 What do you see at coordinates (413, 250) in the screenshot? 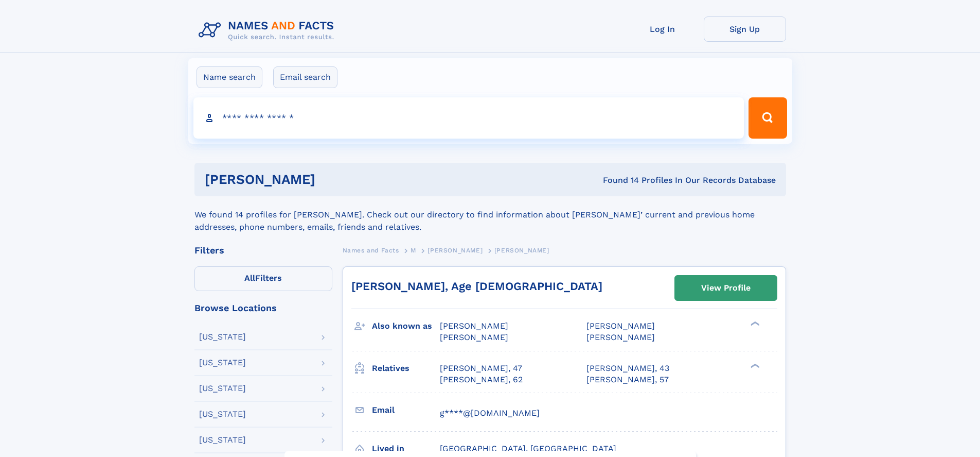
I see `span: M` at bounding box center [413, 250].